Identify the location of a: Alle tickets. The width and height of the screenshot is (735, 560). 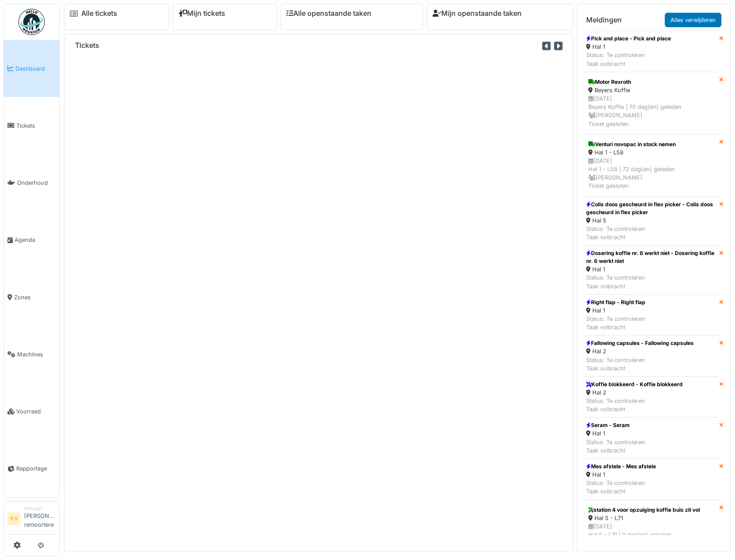
(99, 13).